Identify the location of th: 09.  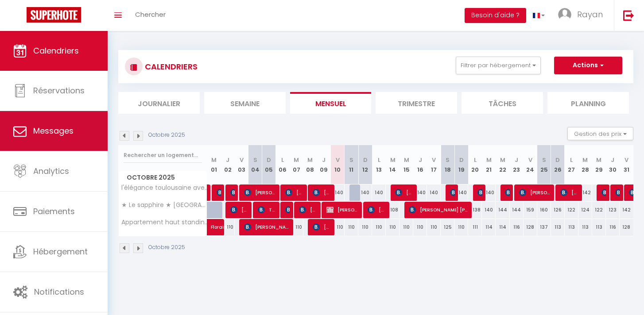
(324, 165).